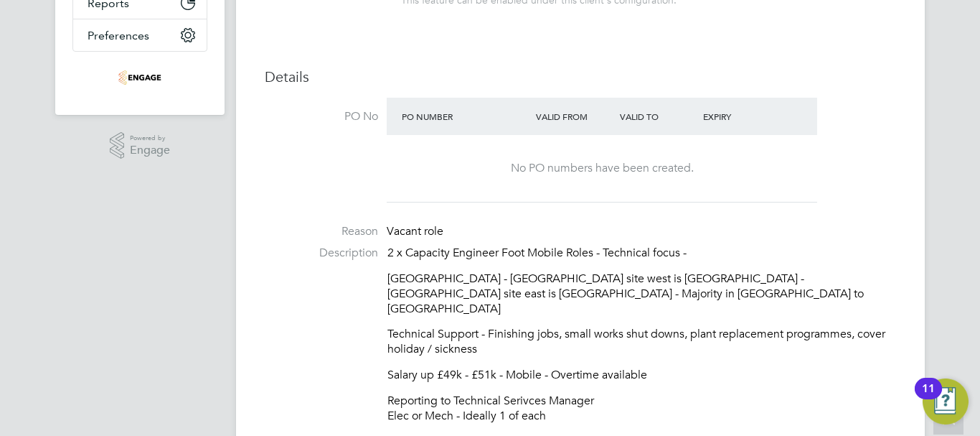  What do you see at coordinates (140, 78) in the screenshot?
I see `a: Go to home page` at bounding box center [140, 78].